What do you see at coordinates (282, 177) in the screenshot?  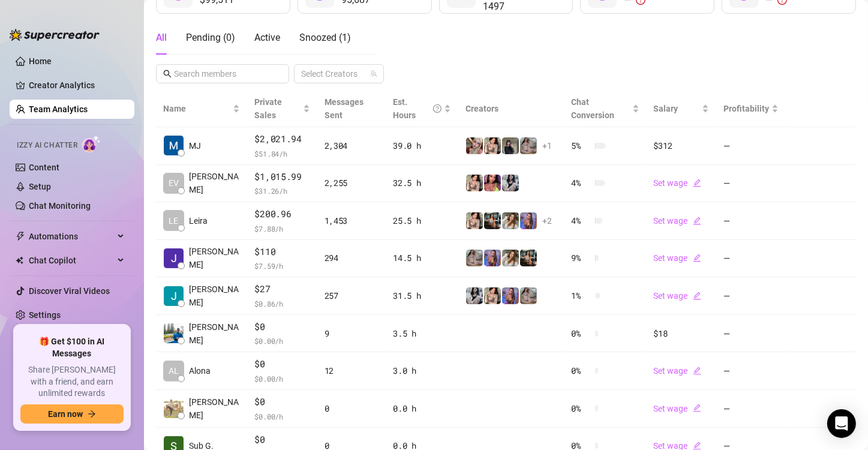 I see `span: $1,015.99` at bounding box center [282, 177].